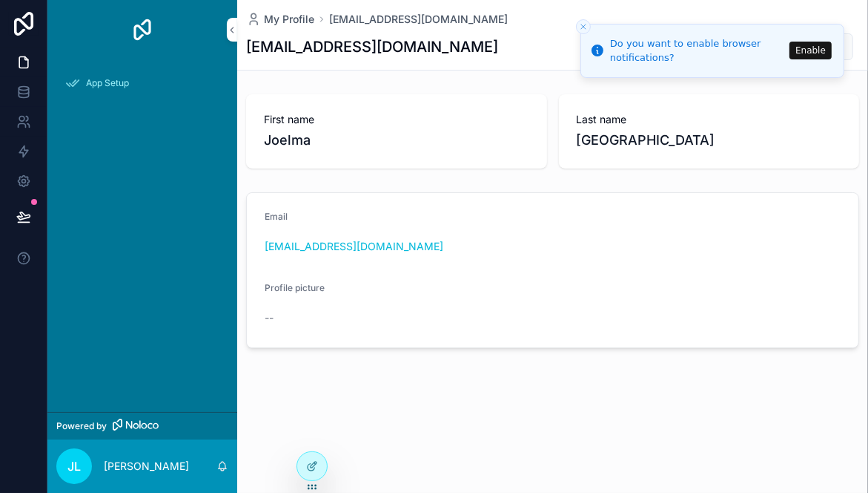 The image size is (868, 493). What do you see at coordinates (397, 140) in the screenshot?
I see `span: Joelma` at bounding box center [397, 140].